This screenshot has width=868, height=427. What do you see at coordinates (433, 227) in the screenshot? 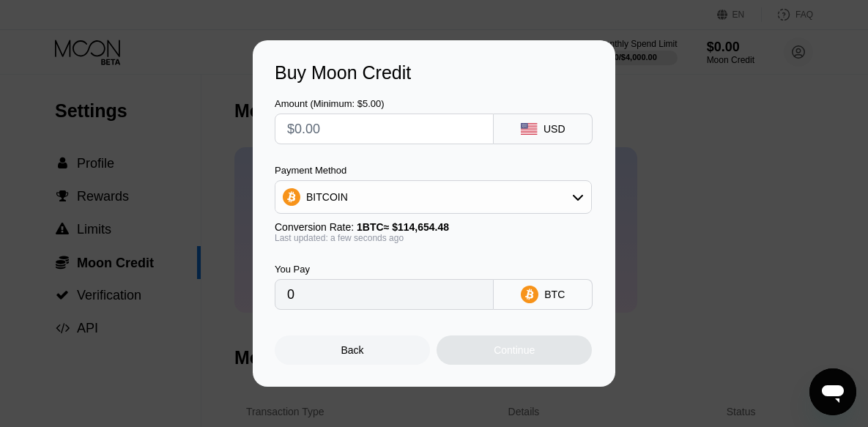
I see `div: Conversion Rate:` at bounding box center [433, 227].